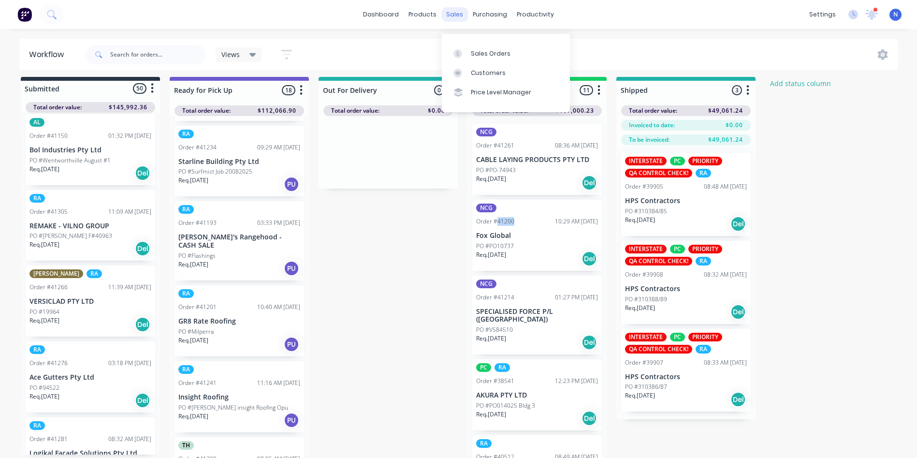 The width and height of the screenshot is (917, 458). I want to click on div: TH, so click(186, 445).